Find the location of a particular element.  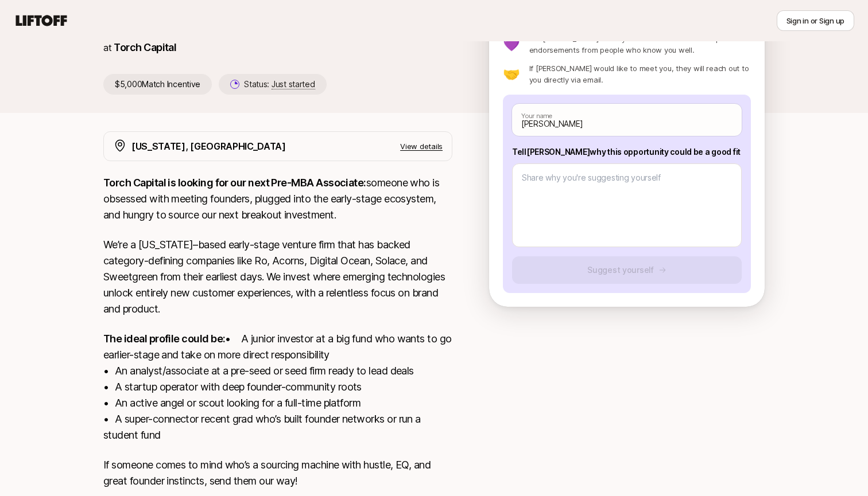

button: Sign in or Sign up is located at coordinates (816, 20).